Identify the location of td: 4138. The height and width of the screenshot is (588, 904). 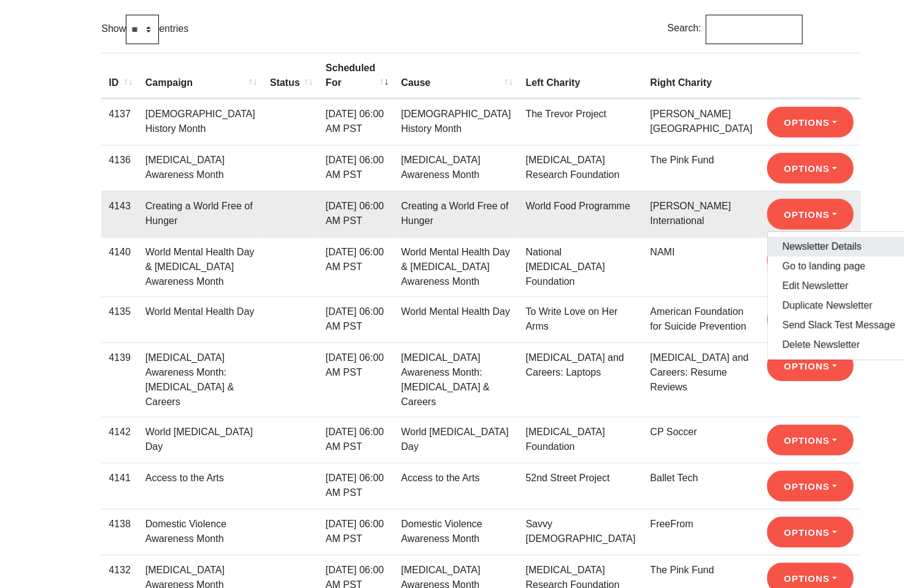
(119, 532).